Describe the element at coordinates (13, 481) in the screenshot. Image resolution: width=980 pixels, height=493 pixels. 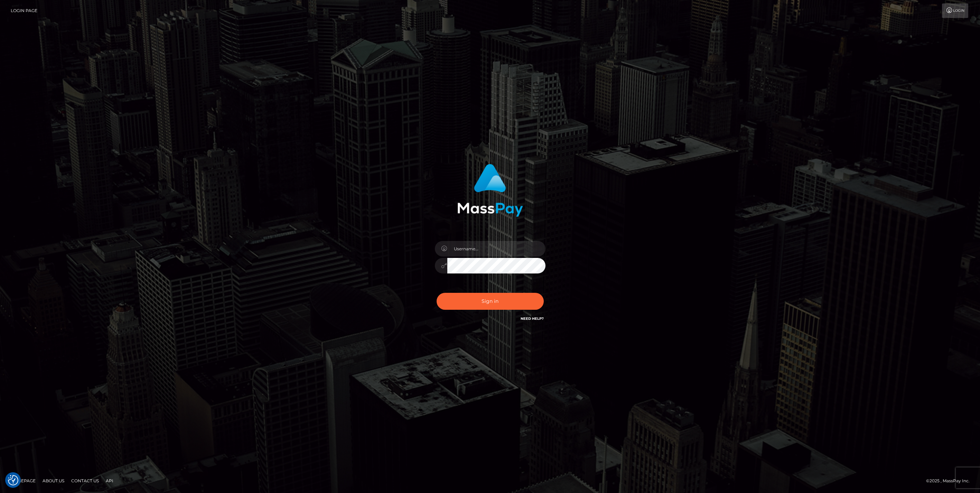
I see `img: Revisit consent button` at that location.